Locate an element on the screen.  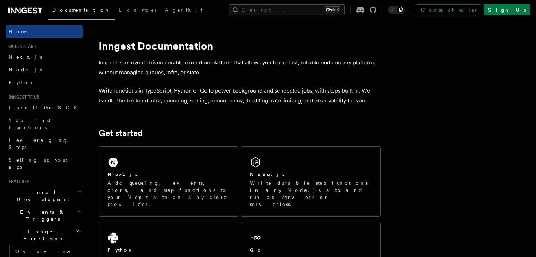
a: Sign Up is located at coordinates (507, 10).